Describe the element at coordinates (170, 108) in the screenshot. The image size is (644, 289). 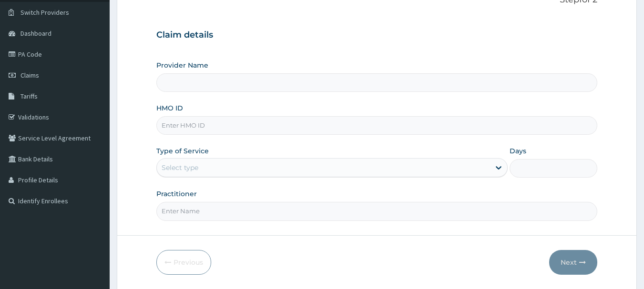
I see `label: HMO ID` at that location.